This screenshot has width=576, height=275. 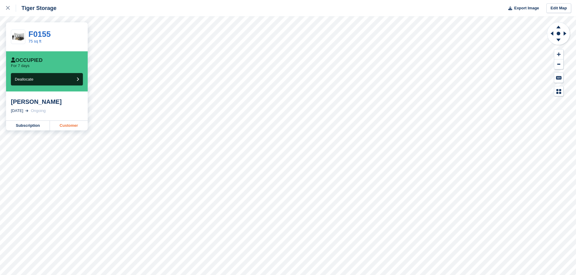 I want to click on a: Edit Map, so click(x=558, y=8).